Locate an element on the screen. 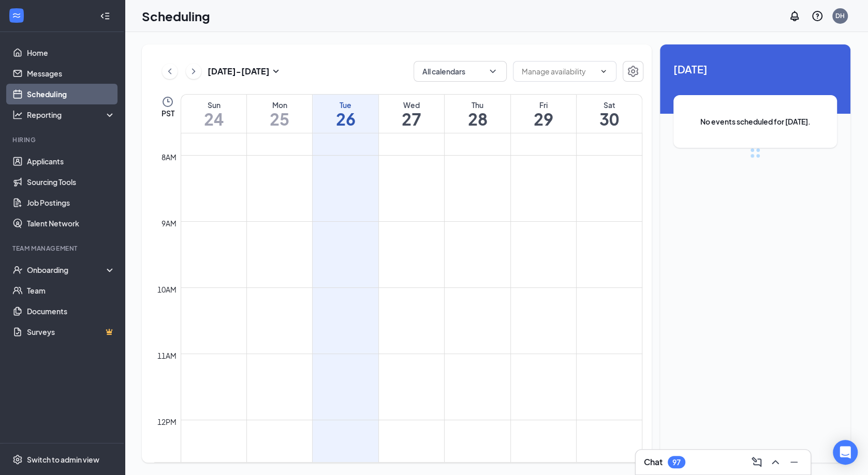 The height and width of the screenshot is (475, 868). a: Sourcing Tools is located at coordinates (71, 182).